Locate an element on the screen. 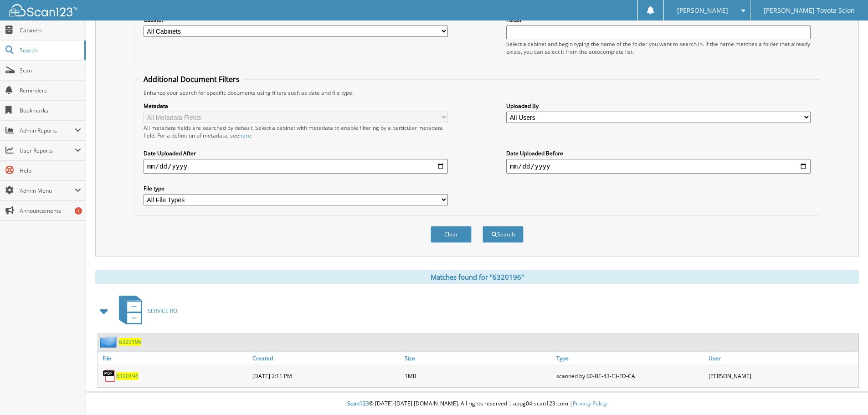 The height and width of the screenshot is (415, 868). span: Reminders is located at coordinates (50, 90).